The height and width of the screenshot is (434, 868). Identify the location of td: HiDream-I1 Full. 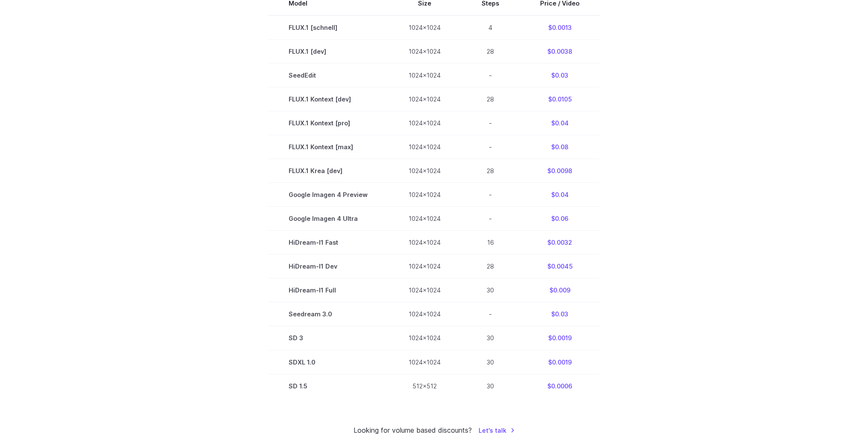
(328, 290).